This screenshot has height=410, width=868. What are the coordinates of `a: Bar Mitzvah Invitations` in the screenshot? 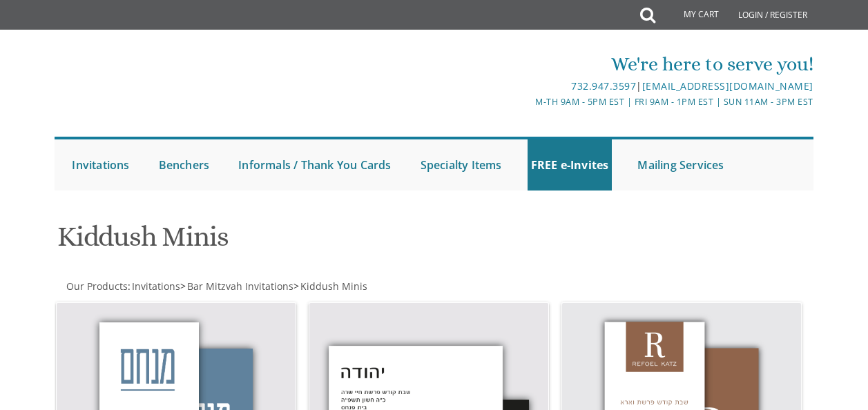 It's located at (240, 286).